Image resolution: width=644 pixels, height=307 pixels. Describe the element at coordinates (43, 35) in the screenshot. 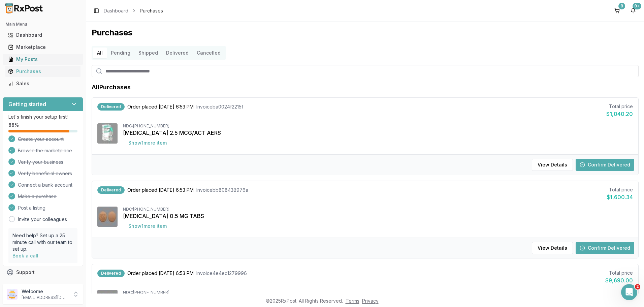

I see `button: Dashboard` at that location.